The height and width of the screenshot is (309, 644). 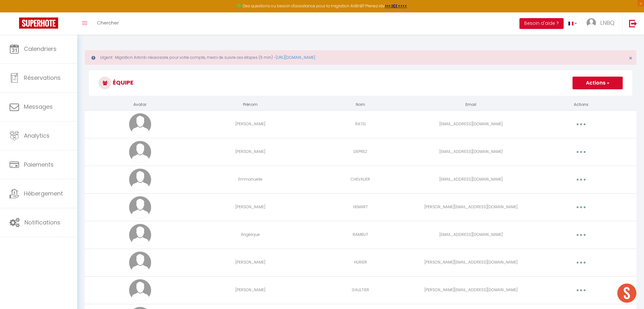 I want to click on span: LNBQ, so click(x=607, y=22).